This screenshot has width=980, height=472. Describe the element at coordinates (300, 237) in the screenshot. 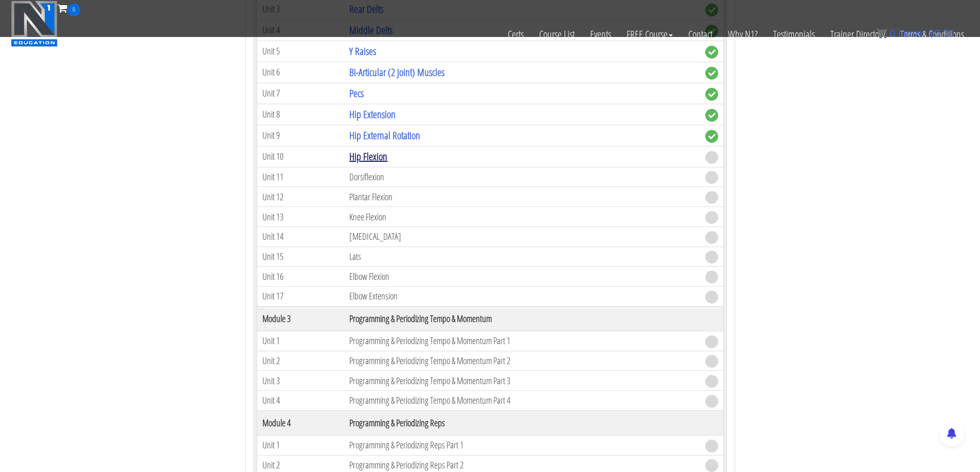

I see `td: Unit 14` at that location.